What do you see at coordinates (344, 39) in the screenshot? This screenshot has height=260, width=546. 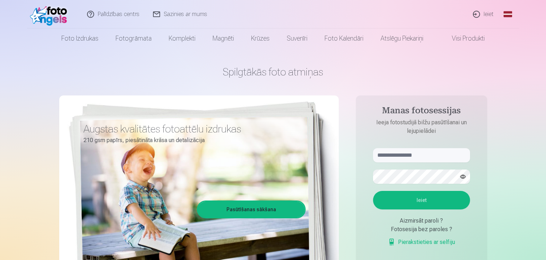 I see `a: Foto kalendāri` at bounding box center [344, 39].